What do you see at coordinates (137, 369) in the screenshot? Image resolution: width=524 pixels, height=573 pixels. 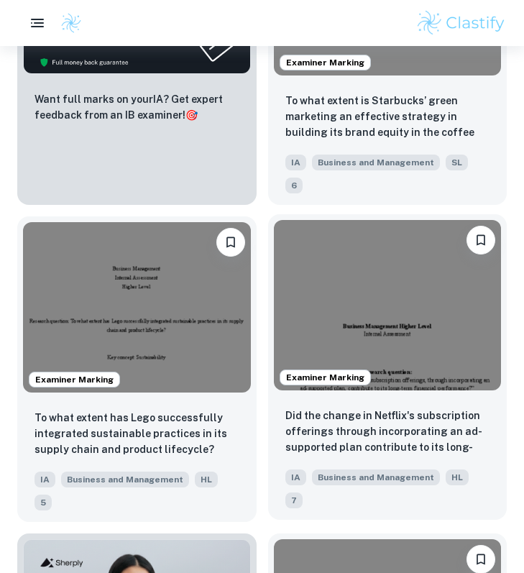 I see `a: Examiner MarkingPlease log in to bookmark exemplarsTo what extent has Lego successfully integrate...` at bounding box center [137, 369].